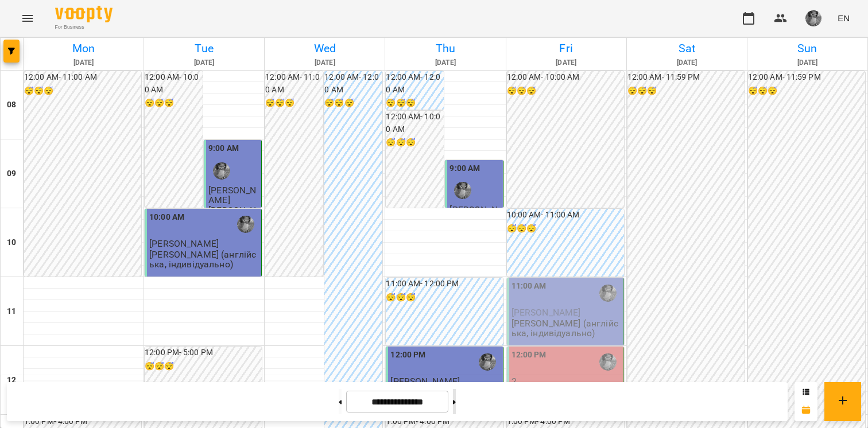  Describe the element at coordinates (27, 18) in the screenshot. I see `button: Menu` at that location.